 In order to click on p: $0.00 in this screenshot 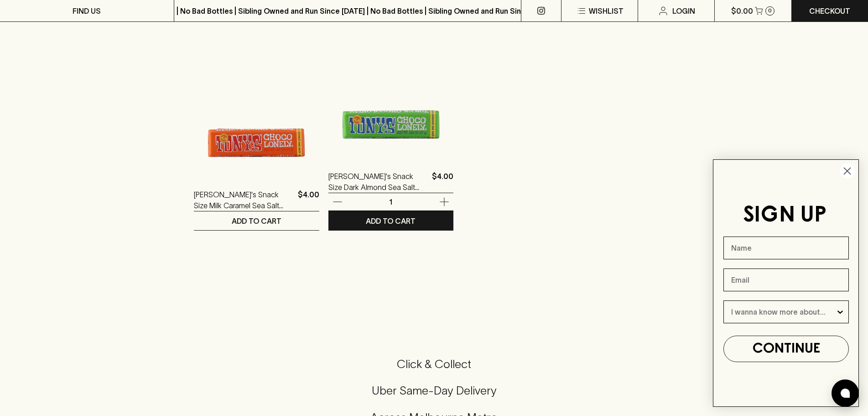, I will do `click(742, 11)`.